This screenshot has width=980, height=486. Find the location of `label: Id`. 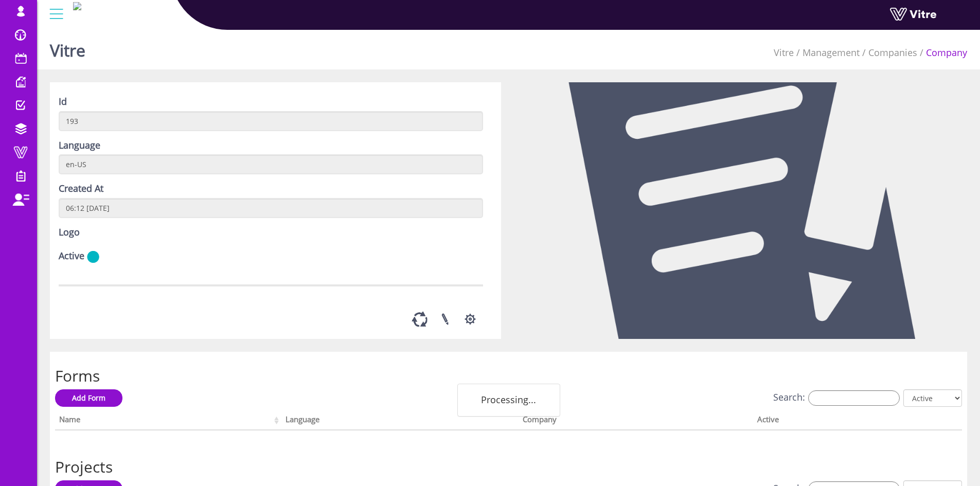

label: Id is located at coordinates (63, 102).